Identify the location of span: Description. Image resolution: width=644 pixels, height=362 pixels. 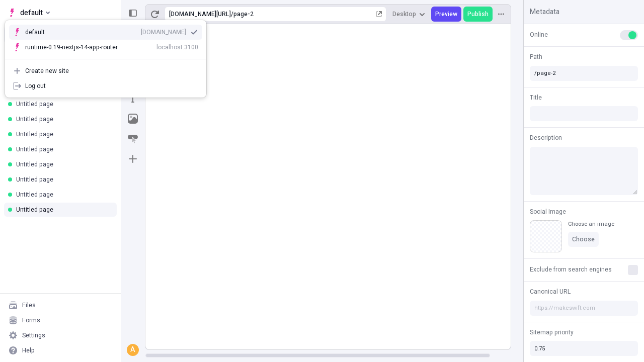
(546, 138).